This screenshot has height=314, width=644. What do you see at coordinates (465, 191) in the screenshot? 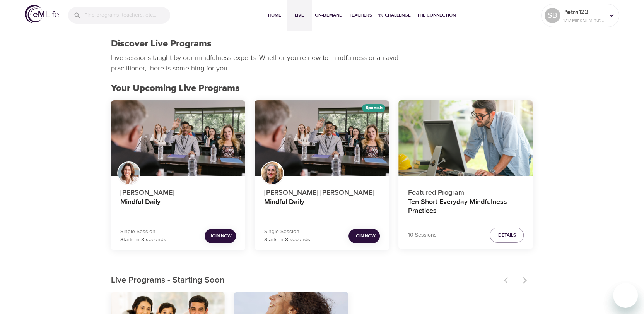
I see `p: Featured Program` at bounding box center [465, 191].